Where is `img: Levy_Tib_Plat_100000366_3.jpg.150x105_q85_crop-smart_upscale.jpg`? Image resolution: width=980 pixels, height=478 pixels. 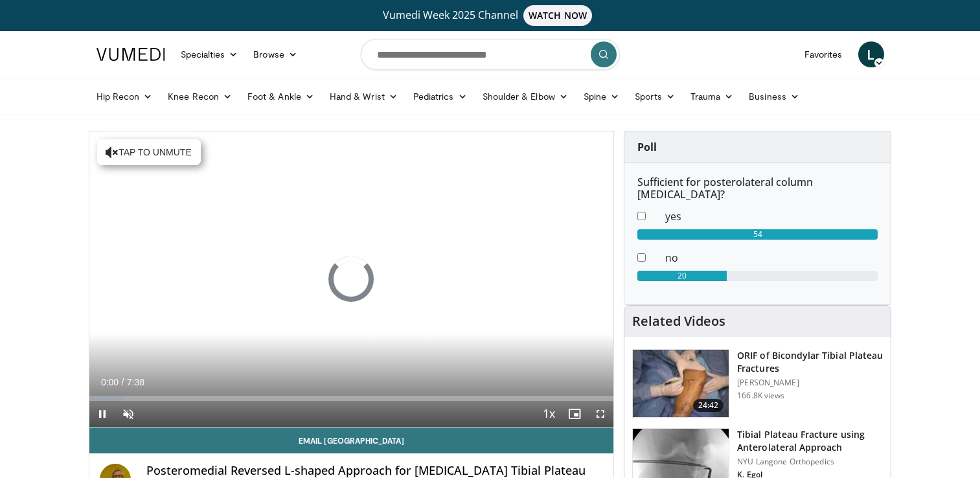 img: Levy_Tib_Plat_100000366_3.jpg.150x105_q85_crop-smart_upscale.jpg is located at coordinates (681, 384).